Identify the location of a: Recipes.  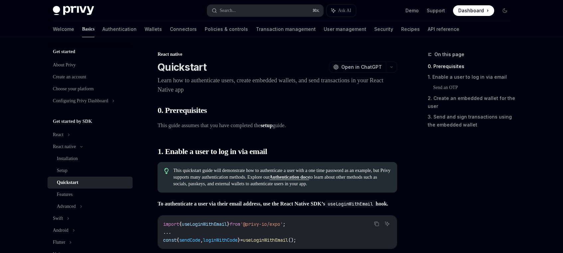
(411, 29).